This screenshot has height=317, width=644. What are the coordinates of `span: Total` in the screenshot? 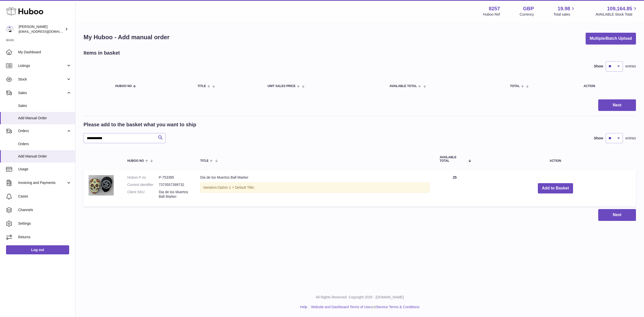 It's located at (515, 86).